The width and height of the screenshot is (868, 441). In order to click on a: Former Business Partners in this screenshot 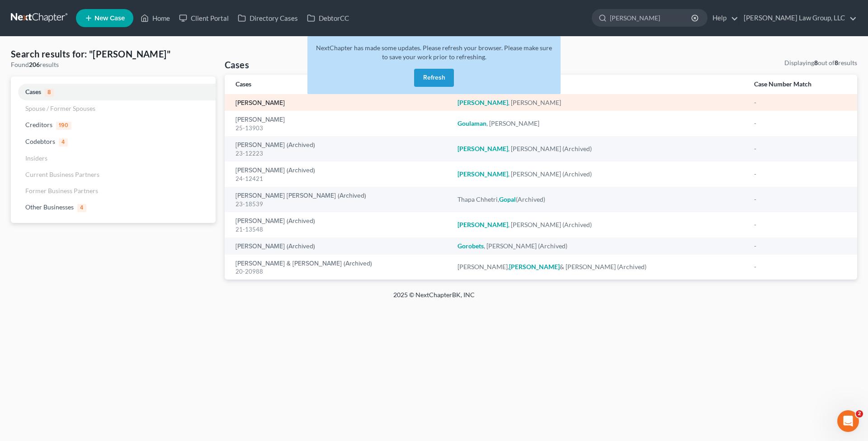, I will do `click(113, 191)`.